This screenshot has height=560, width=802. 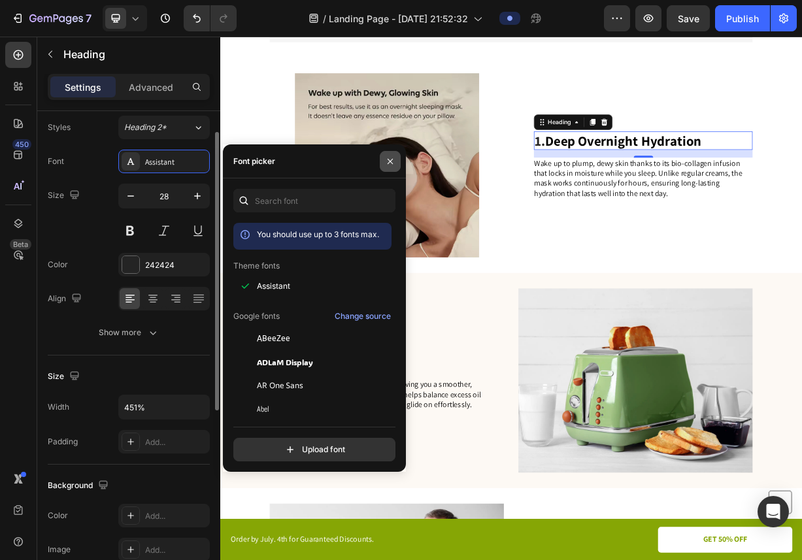 I want to click on div: Assistant, so click(x=176, y=162).